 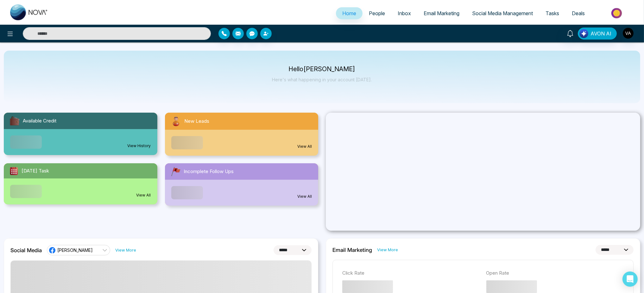 I want to click on a: Inbox, so click(x=405, y=13).